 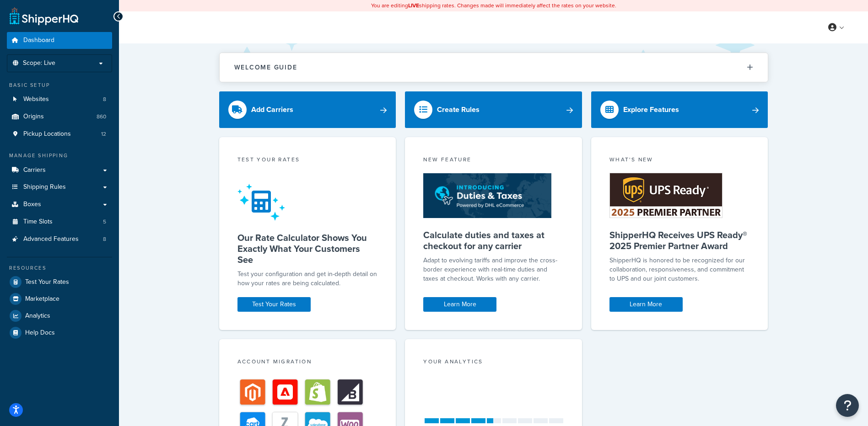 I want to click on span: Origins, so click(x=33, y=117).